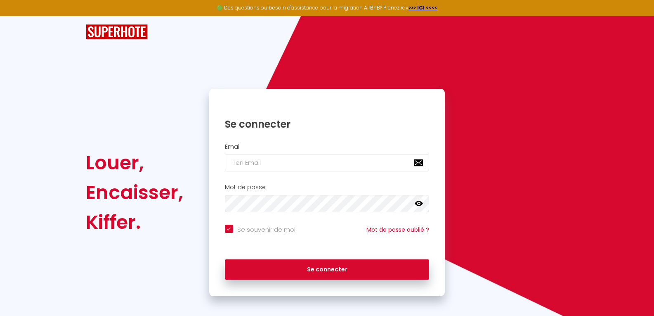 The height and width of the screenshot is (316, 654). What do you see at coordinates (423, 7) in the screenshot?
I see `strong: >>> ICI <<<<` at bounding box center [423, 7].